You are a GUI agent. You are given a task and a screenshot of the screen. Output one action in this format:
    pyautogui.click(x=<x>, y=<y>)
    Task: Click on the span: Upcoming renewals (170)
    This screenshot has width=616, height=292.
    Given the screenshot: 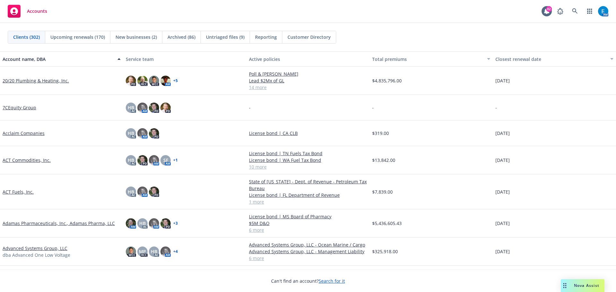 What is the action you would take?
    pyautogui.click(x=78, y=37)
    